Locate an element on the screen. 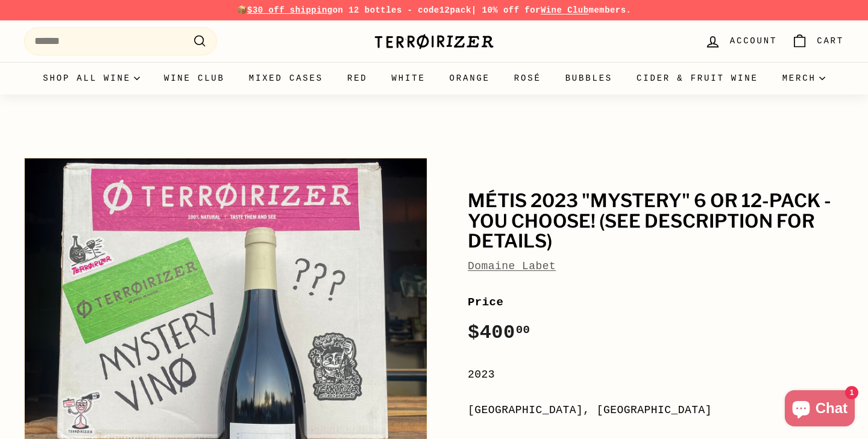 Image resolution: width=868 pixels, height=439 pixels. span: $400 is located at coordinates (499, 332).